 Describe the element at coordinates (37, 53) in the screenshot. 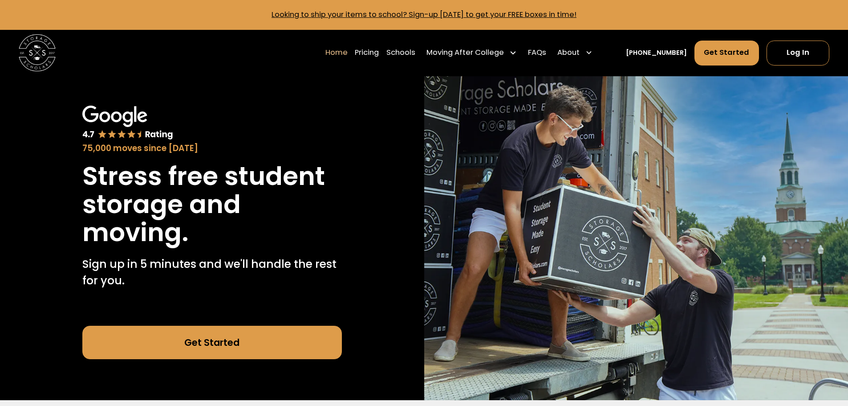

I see `img: Storage Scholars main logo` at that location.